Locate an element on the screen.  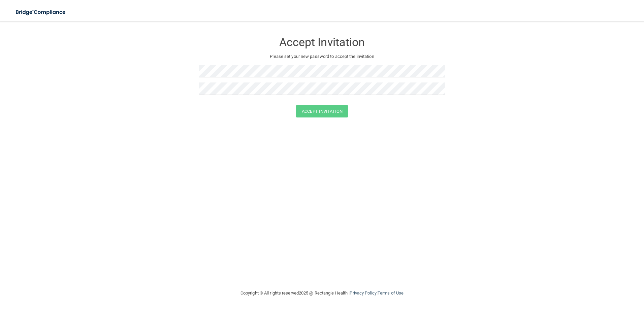
a: Terms of Use is located at coordinates (391, 293).